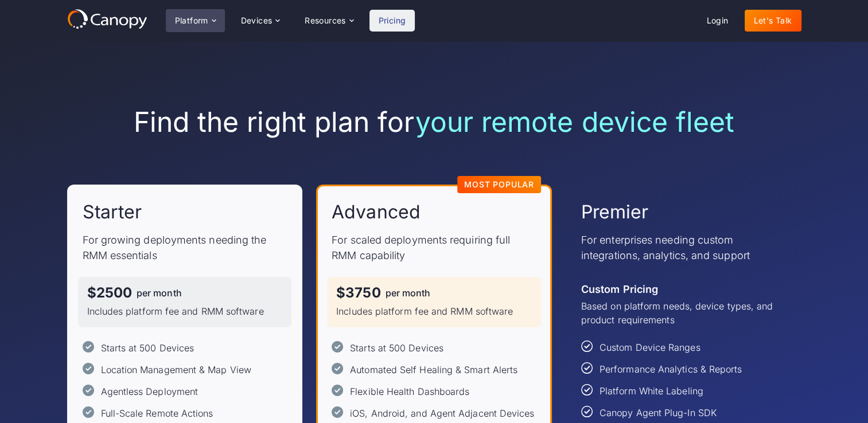  What do you see at coordinates (157, 413) in the screenshot?
I see `div: Full-Scale Remote Actions` at bounding box center [157, 413].